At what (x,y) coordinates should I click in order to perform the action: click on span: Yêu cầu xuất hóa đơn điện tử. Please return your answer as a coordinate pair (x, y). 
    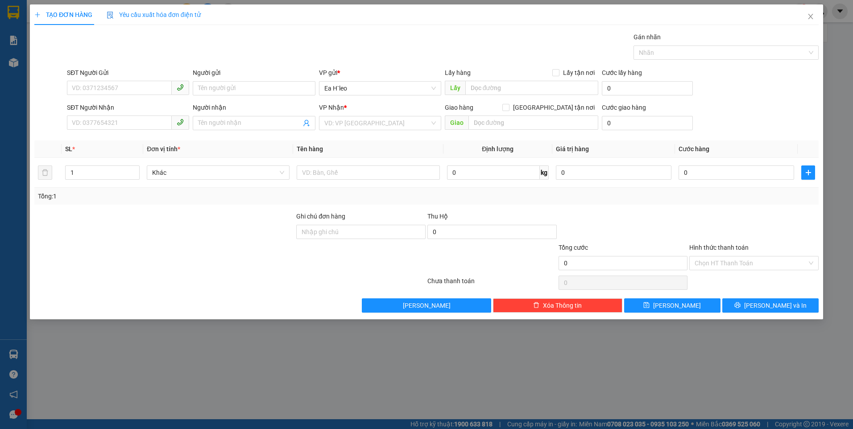
    Looking at the image, I should click on (154, 15).